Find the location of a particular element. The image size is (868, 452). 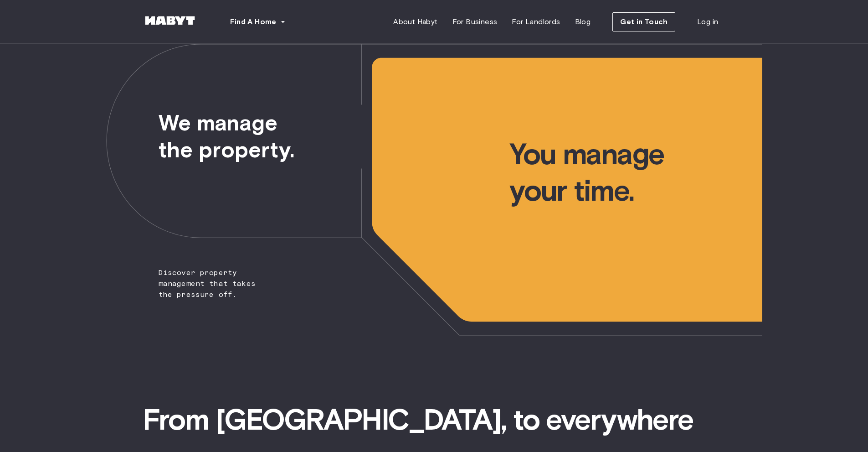

a: For Landlords is located at coordinates (536, 22).